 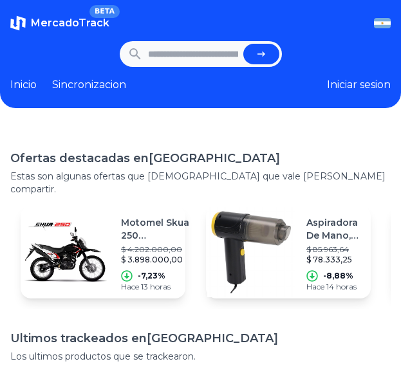 I want to click on img: Argentina, so click(x=382, y=23).